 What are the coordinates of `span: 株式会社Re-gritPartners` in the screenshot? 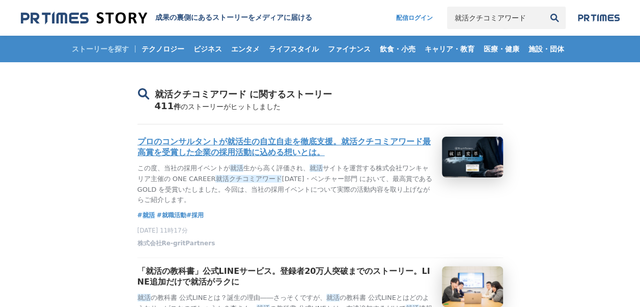 It's located at (176, 243).